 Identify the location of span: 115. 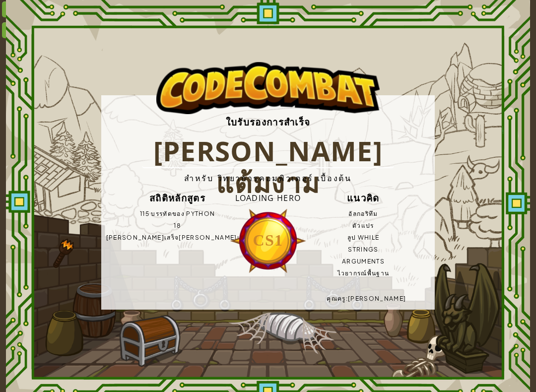
(144, 213).